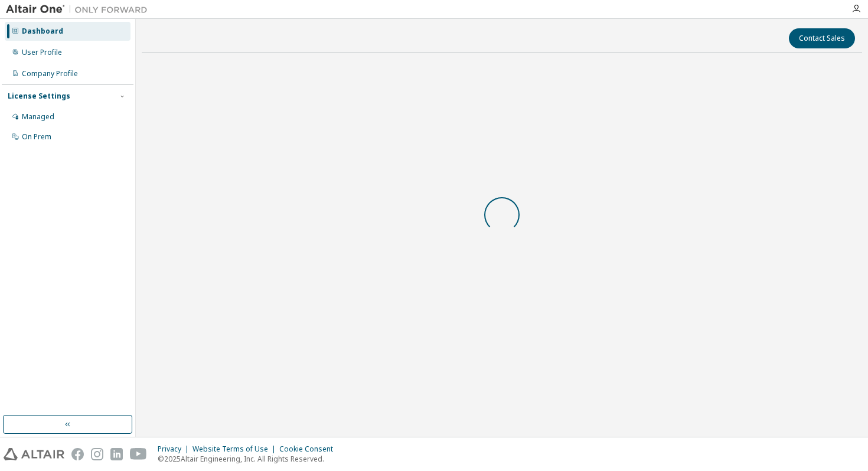 Image resolution: width=868 pixels, height=471 pixels. What do you see at coordinates (821, 38) in the screenshot?
I see `button: Contact Sales` at bounding box center [821, 38].